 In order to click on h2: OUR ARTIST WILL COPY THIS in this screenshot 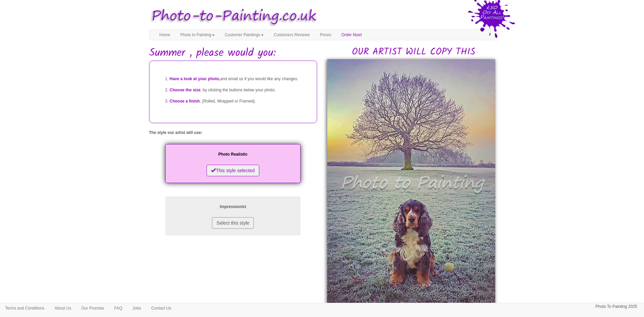, I will do `click(414, 52)`.